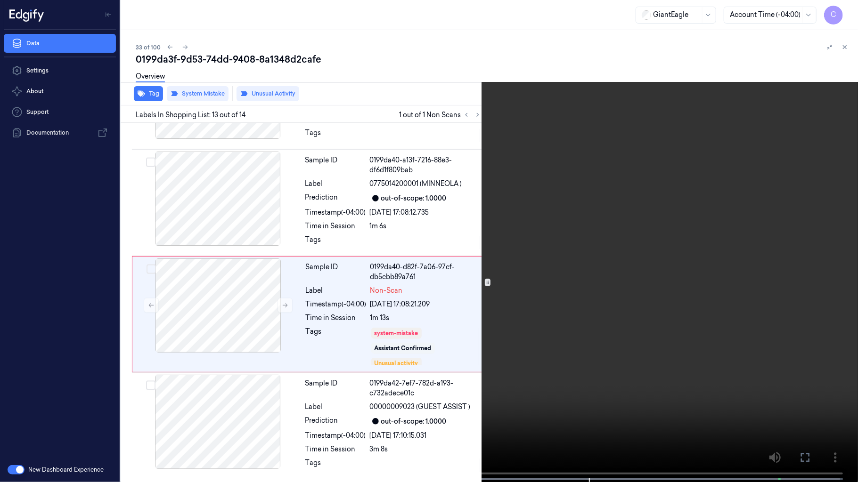 The image size is (858, 482). Describe the element at coordinates (197, 94) in the screenshot. I see `button: System Mistake` at that location.